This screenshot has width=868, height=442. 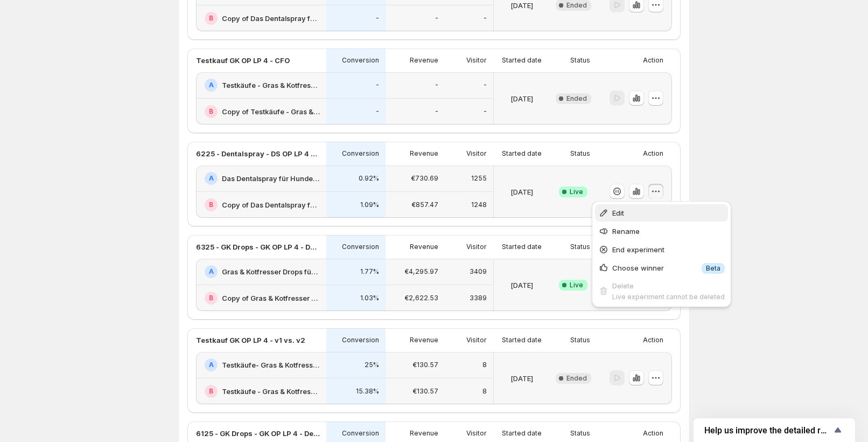 What do you see at coordinates (271, 178) in the screenshot?
I see `h2: Das Dentalspray für Hunde: Jetzt Neukunden Deal sichern!-v1` at bounding box center [271, 178].